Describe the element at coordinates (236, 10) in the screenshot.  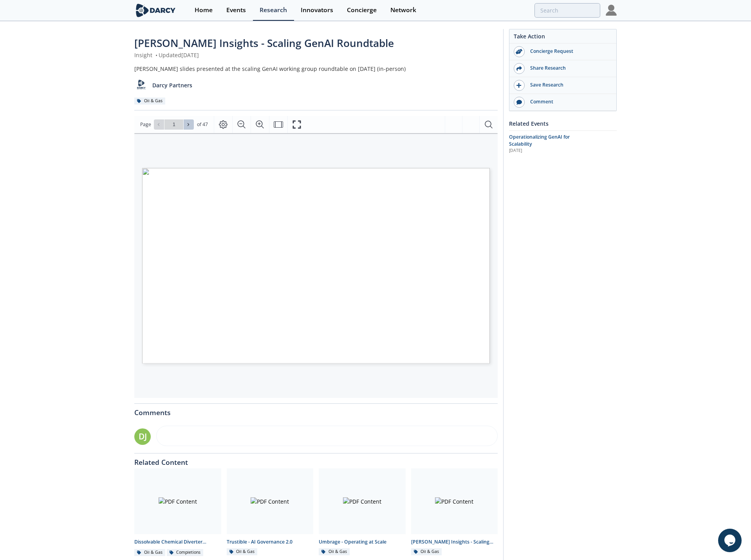
I see `div: Events` at that location.